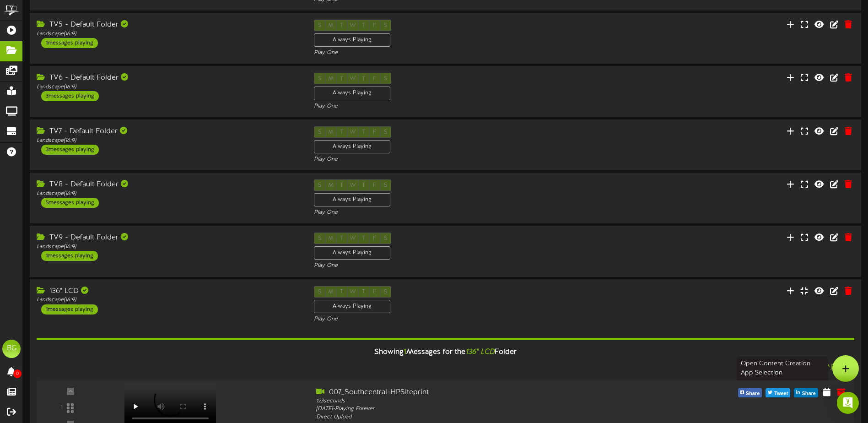  I want to click on div: TV5 - Default Folder, so click(168, 25).